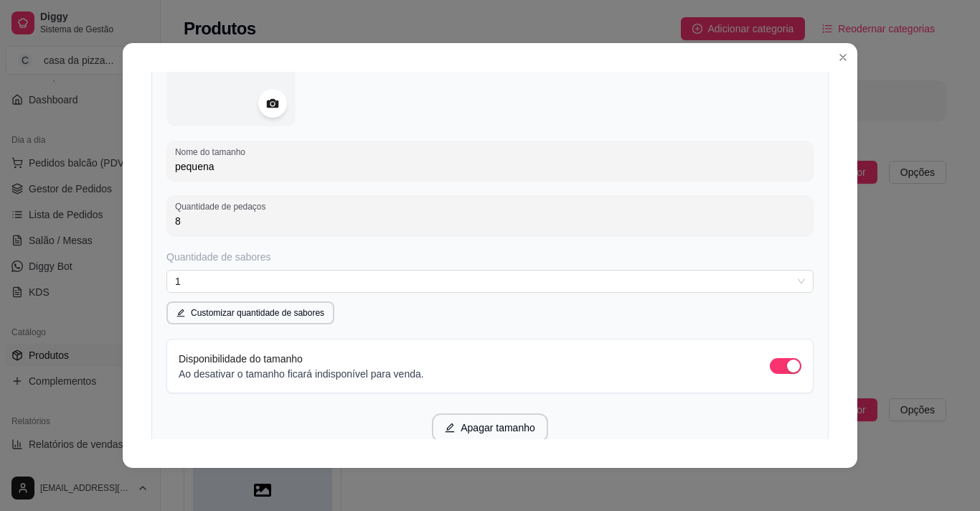  What do you see at coordinates (490, 257) in the screenshot?
I see `div: Quantidade de sabores` at bounding box center [490, 257].